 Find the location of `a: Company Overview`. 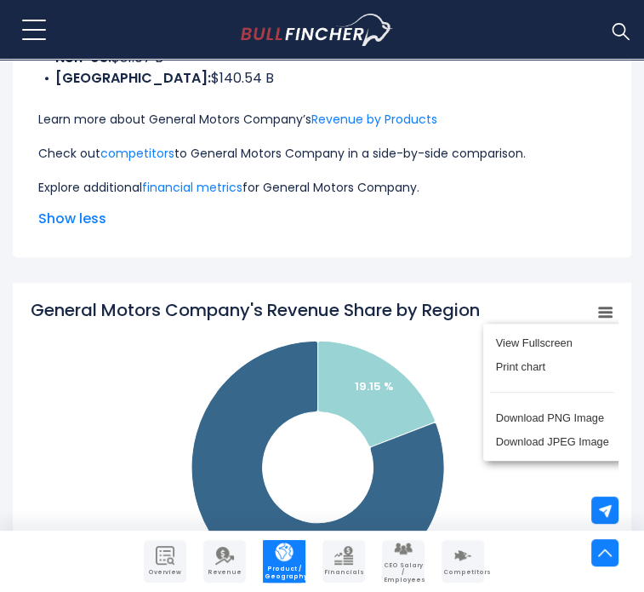

a: Company Overview is located at coordinates (165, 561).